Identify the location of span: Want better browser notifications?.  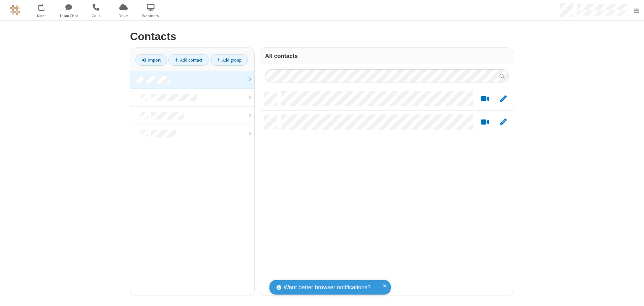
(328, 287).